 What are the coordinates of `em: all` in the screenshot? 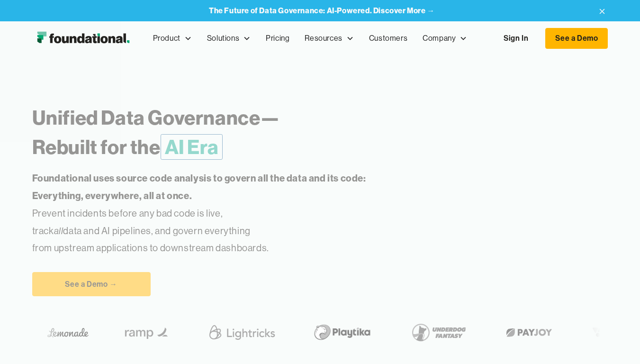 It's located at (59, 230).